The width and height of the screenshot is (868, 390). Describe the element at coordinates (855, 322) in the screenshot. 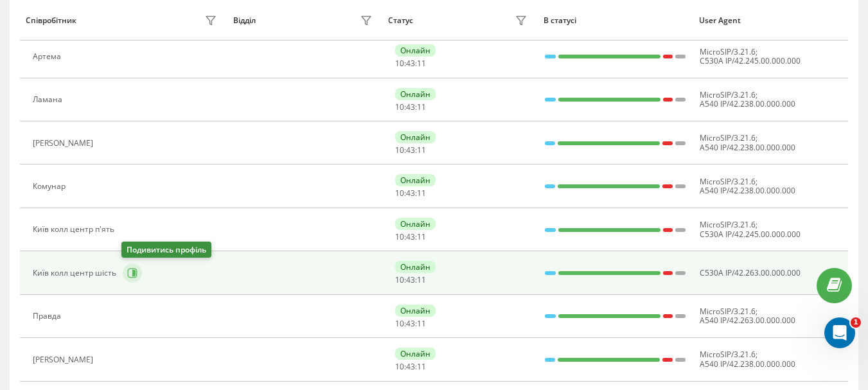

I see `span: 1` at that location.